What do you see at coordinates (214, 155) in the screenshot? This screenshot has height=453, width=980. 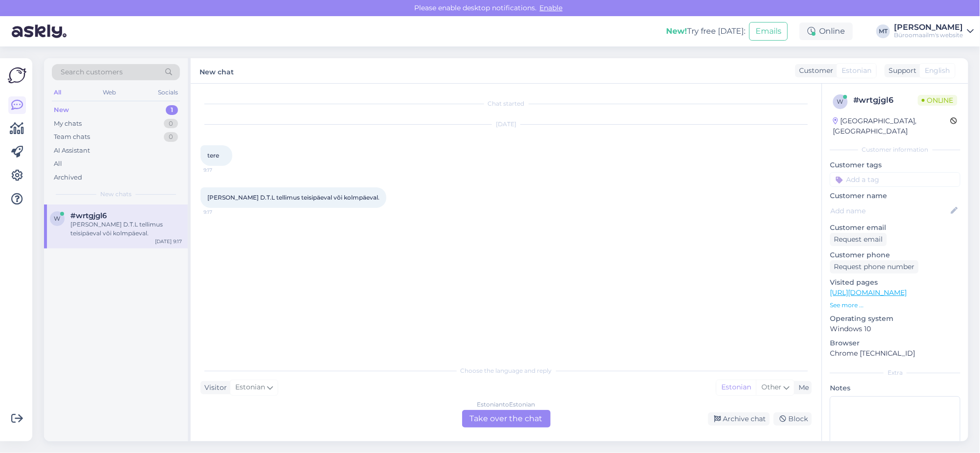 I see `span: tere` at bounding box center [214, 155].